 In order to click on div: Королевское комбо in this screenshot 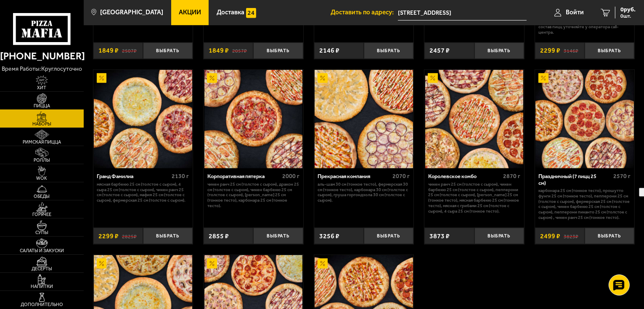, I will do `click(464, 176)`.